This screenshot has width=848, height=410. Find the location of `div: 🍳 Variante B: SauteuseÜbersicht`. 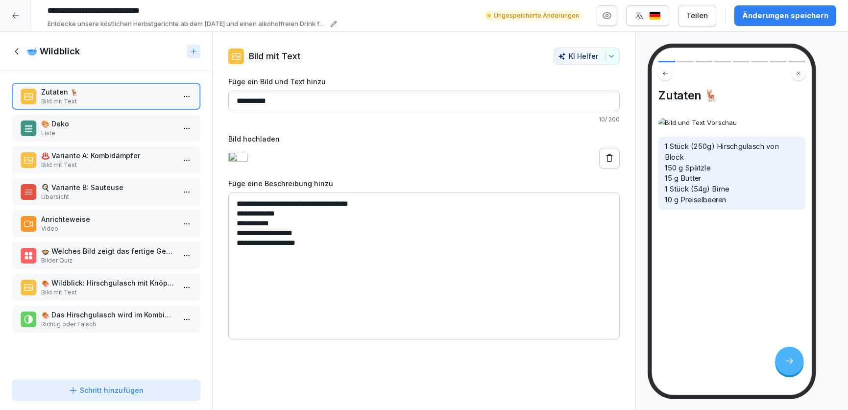

div: 🍳 Variante B: SauteuseÜbersicht is located at coordinates (106, 192).